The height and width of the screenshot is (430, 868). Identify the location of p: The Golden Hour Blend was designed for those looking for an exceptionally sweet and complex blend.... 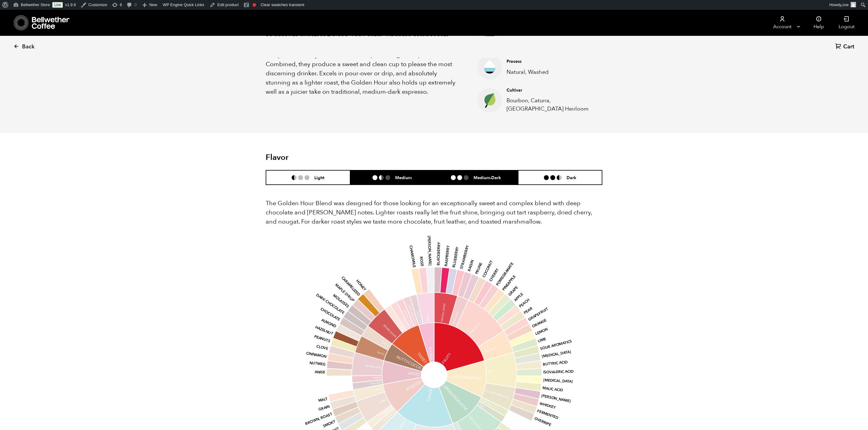
(434, 213).